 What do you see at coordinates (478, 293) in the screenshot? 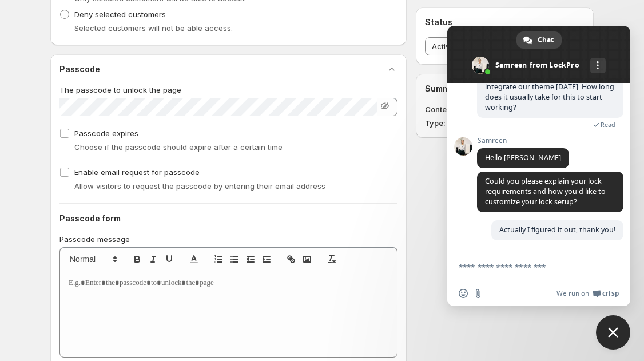
I see `span: Send a file` at bounding box center [478, 293].